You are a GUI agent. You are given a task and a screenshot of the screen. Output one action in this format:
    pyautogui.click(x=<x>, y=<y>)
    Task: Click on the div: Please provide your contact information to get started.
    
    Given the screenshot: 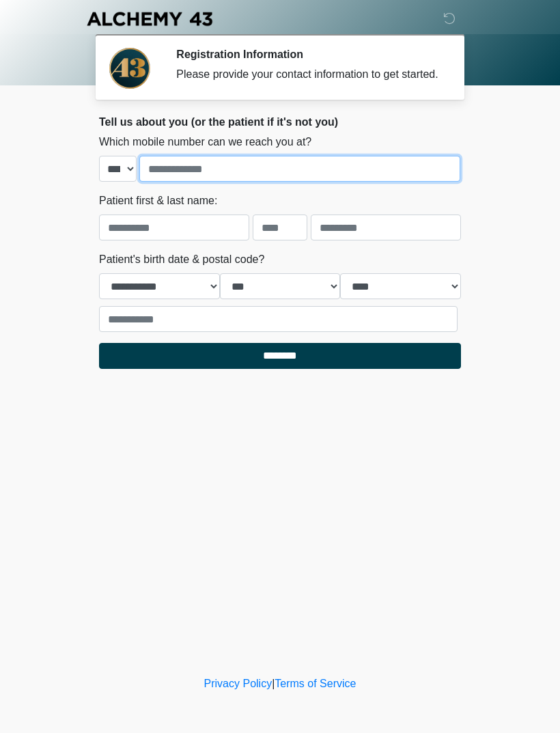 What is the action you would take?
    pyautogui.click(x=308, y=74)
    